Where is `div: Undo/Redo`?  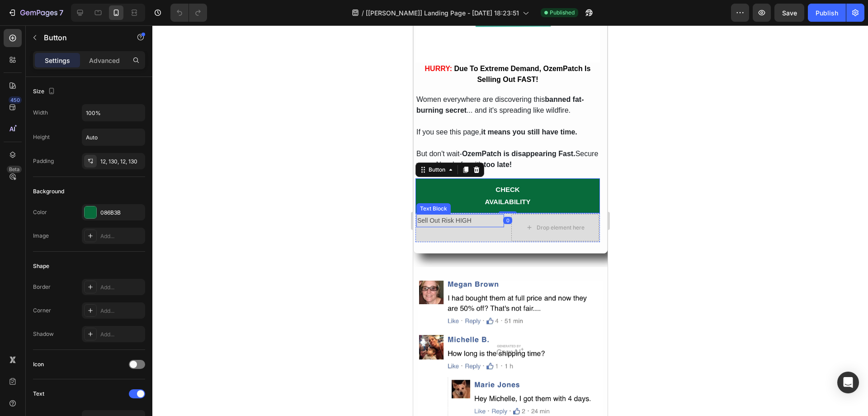 div: Undo/Redo is located at coordinates (188, 13).